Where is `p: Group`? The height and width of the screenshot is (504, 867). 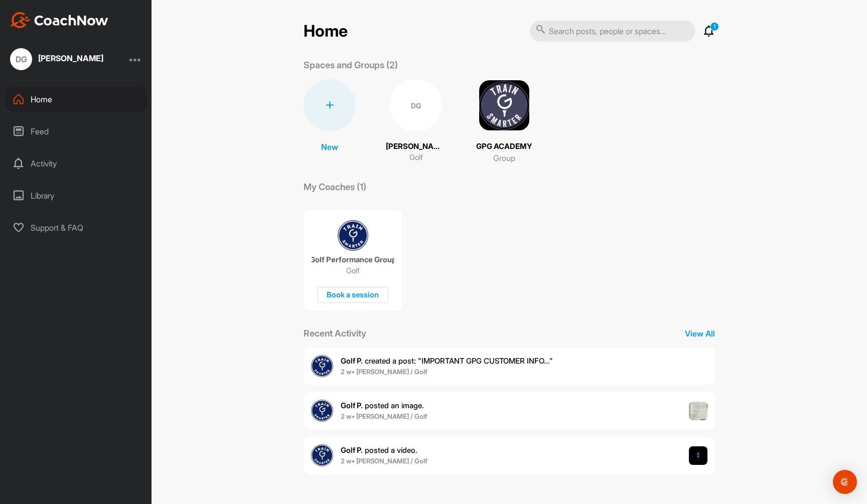 p: Group is located at coordinates (504, 158).